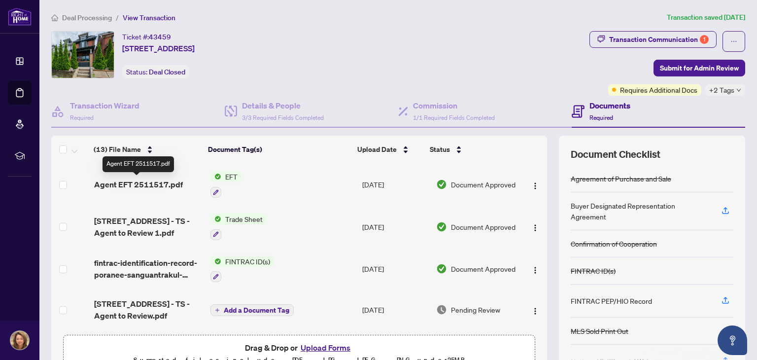 The width and height of the screenshot is (757, 360). I want to click on span: Upload Date, so click(377, 149).